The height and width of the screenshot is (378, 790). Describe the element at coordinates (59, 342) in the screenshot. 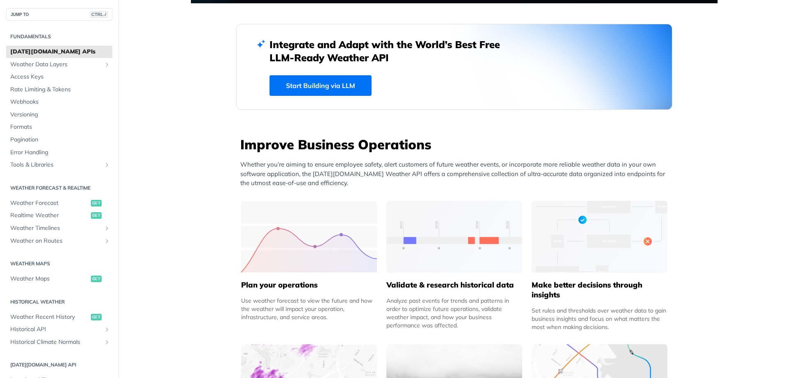

I see `a: Historical Climate NormalsShow subpages for Historical Climate Normals` at that location.